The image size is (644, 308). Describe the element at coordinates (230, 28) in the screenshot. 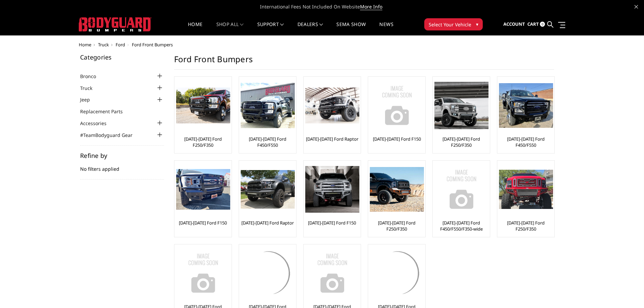

I see `a: shop all` at that location.